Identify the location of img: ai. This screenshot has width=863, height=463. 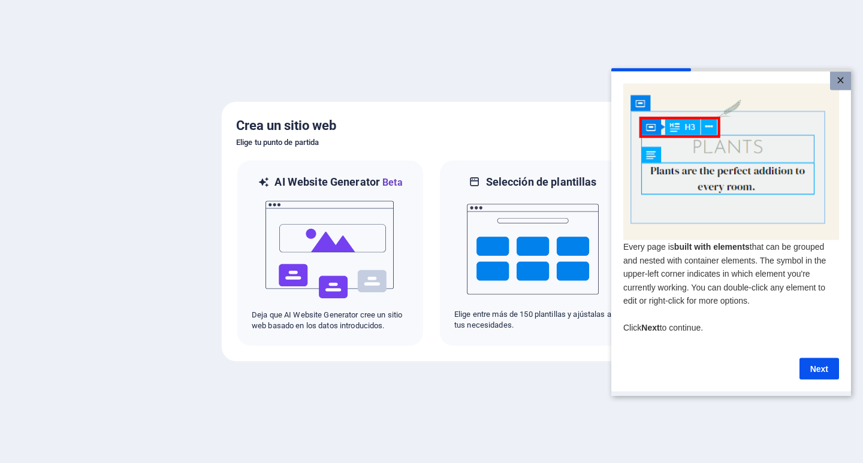
(330, 250).